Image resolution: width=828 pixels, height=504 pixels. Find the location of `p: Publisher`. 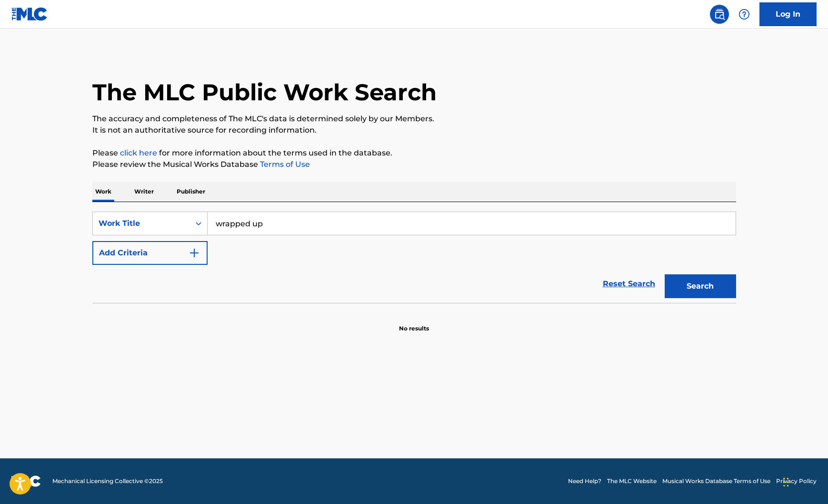

p: Publisher is located at coordinates (191, 192).